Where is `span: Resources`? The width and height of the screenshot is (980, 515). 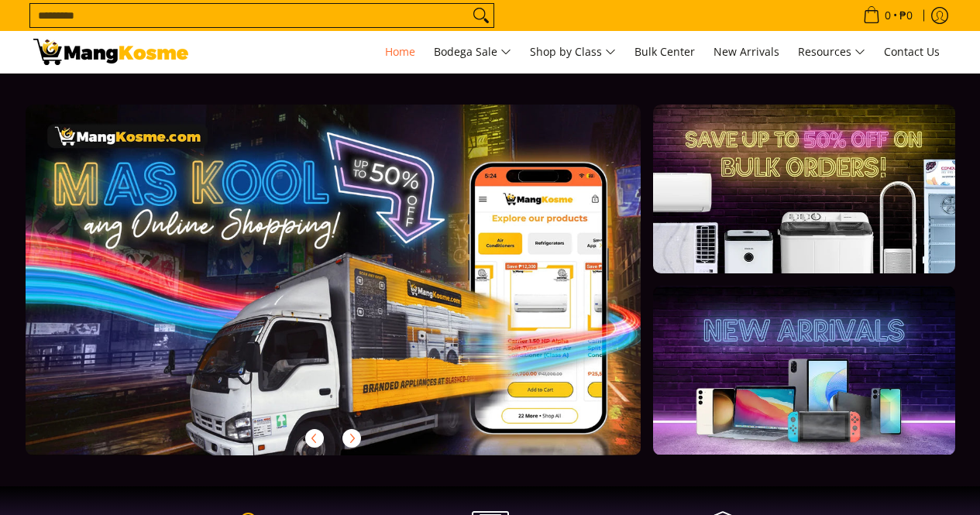 span: Resources is located at coordinates (830, 52).